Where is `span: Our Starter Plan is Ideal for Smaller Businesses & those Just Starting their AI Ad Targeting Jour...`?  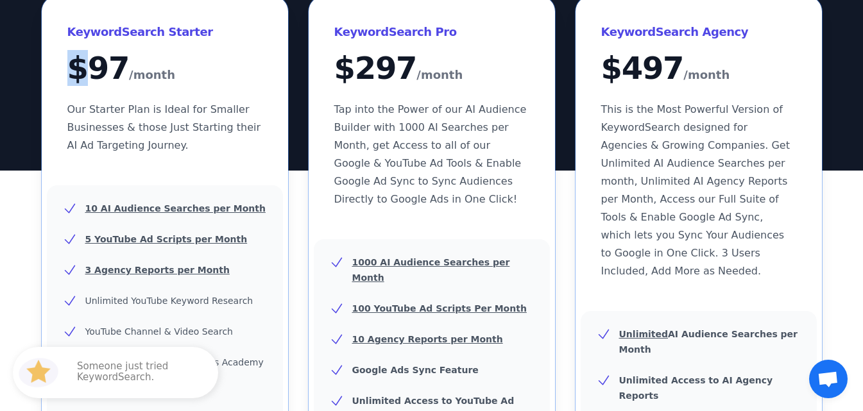 span: Our Starter Plan is Ideal for Smaller Businesses & those Just Starting their AI Ad Targeting Jour... is located at coordinates (164, 127).